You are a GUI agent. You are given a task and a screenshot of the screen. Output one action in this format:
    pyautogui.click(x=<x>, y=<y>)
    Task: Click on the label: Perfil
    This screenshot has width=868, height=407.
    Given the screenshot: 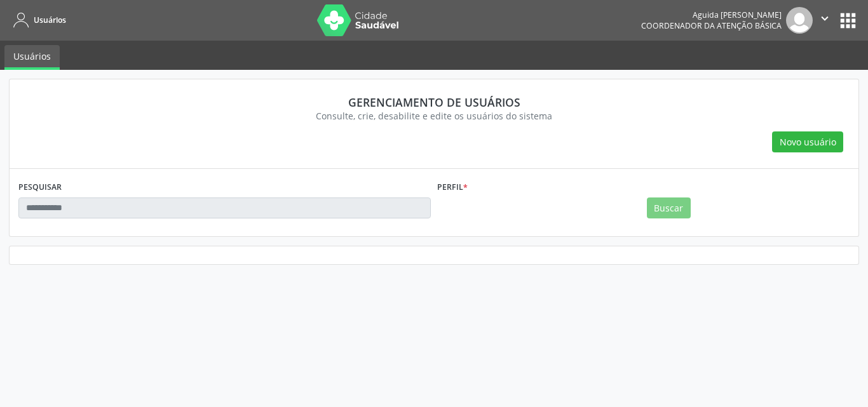 What is the action you would take?
    pyautogui.click(x=453, y=187)
    